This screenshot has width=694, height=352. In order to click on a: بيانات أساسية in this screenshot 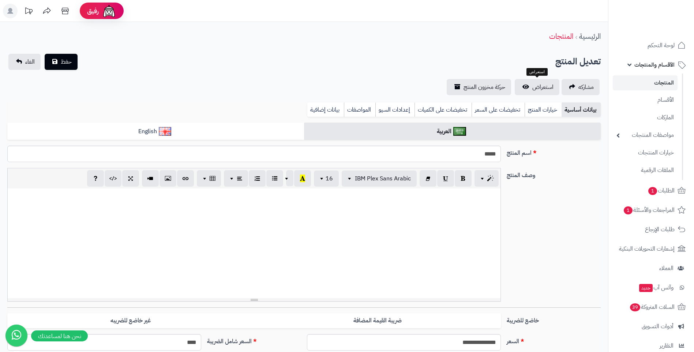, I will do `click(581, 110)`.